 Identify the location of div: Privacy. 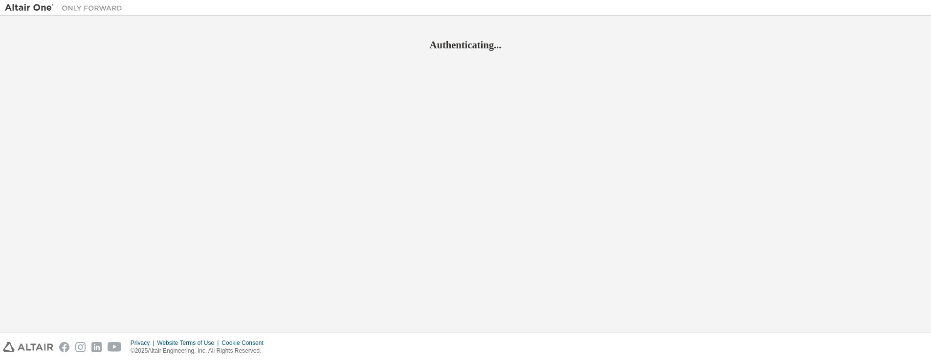
(144, 343).